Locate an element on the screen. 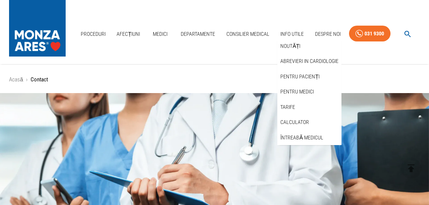  a: Pentru pacienți is located at coordinates (300, 77).